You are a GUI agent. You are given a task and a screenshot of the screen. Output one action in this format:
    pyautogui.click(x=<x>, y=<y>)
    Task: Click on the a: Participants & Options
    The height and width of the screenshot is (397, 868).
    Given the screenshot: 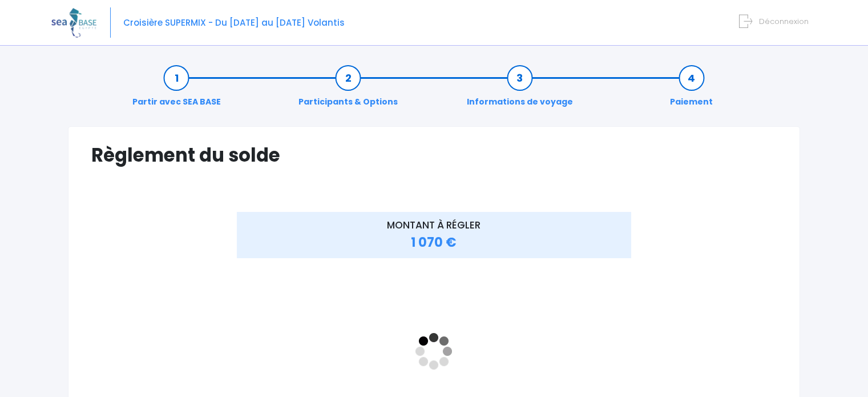 What is the action you would take?
    pyautogui.click(x=348, y=90)
    